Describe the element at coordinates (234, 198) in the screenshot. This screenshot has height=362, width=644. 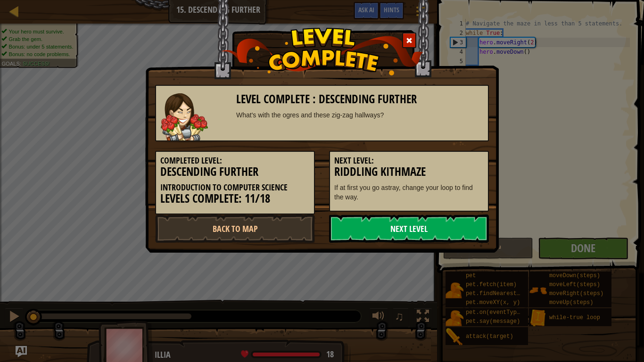
I see `h3: Levels Complete: 11/18` at that location.